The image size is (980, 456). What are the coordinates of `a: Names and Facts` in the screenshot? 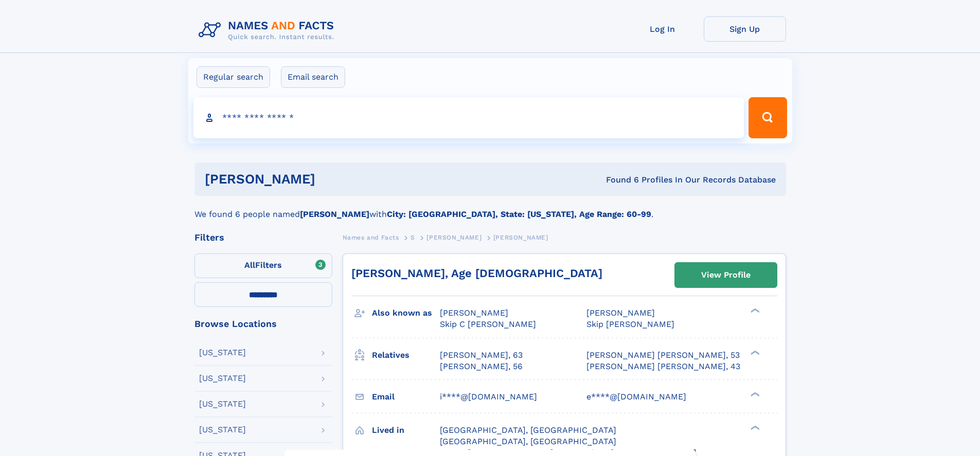 It's located at (371, 237).